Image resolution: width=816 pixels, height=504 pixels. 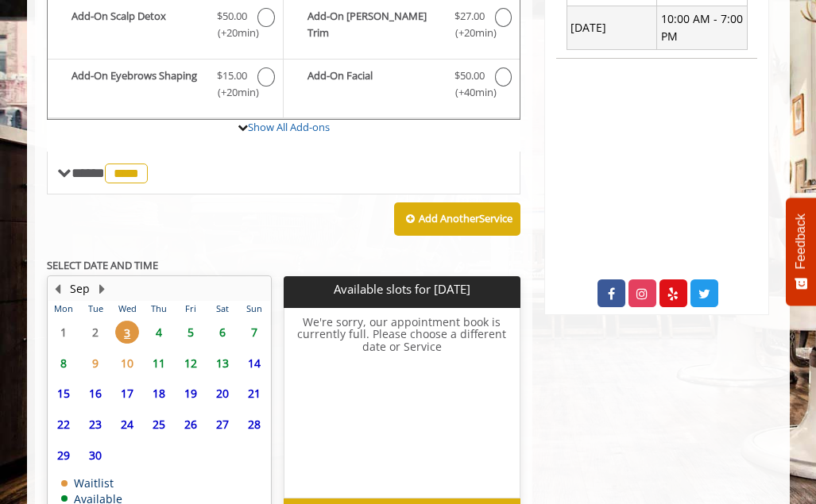 What do you see at coordinates (222, 363) in the screenshot?
I see `span: 13` at bounding box center [222, 363].